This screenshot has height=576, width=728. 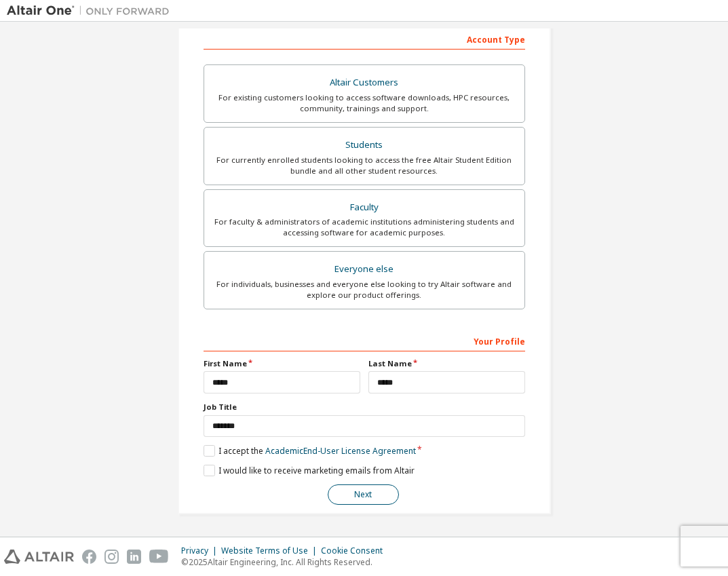 What do you see at coordinates (365, 83) in the screenshot?
I see `div: Altair Customers` at bounding box center [365, 83].